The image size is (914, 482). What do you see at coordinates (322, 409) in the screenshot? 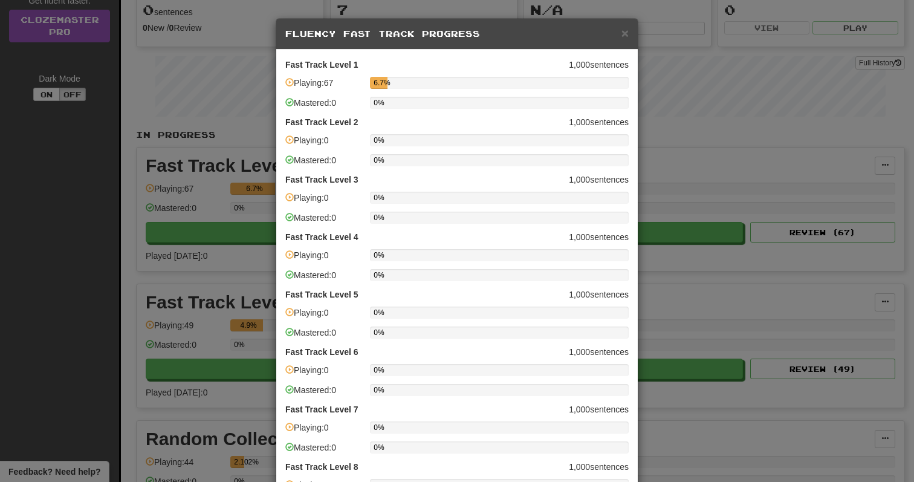
I see `strong: Fast Track Level 7` at bounding box center [322, 409].